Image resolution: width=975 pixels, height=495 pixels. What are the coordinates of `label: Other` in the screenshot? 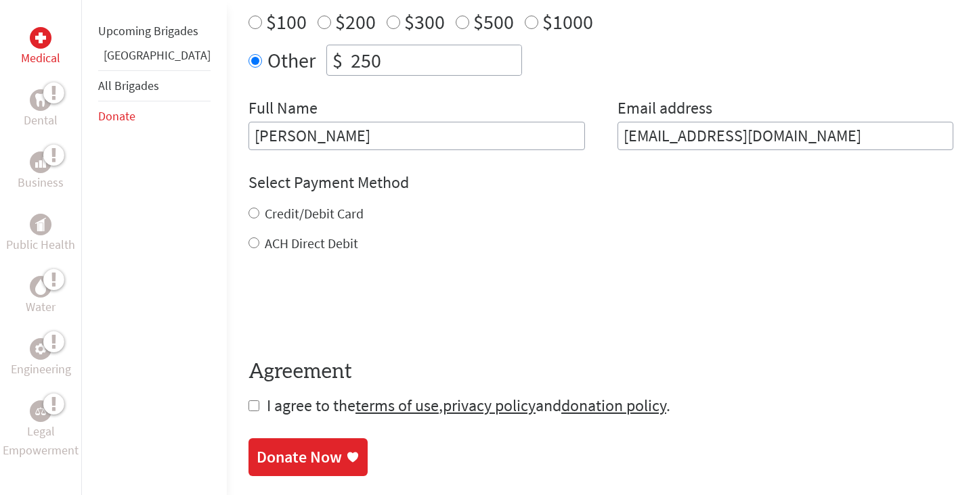 It's located at (291, 60).